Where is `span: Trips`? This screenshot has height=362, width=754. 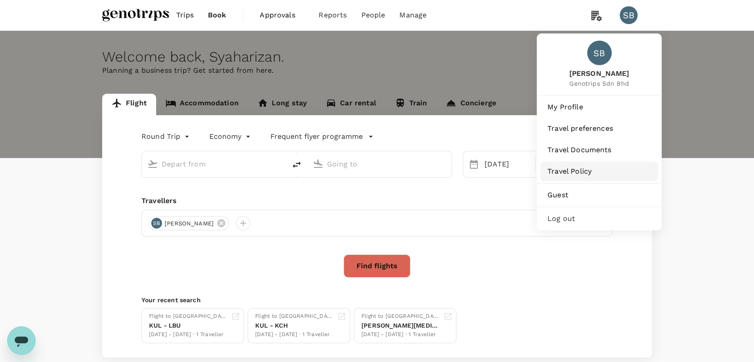 span: Trips is located at coordinates (185, 15).